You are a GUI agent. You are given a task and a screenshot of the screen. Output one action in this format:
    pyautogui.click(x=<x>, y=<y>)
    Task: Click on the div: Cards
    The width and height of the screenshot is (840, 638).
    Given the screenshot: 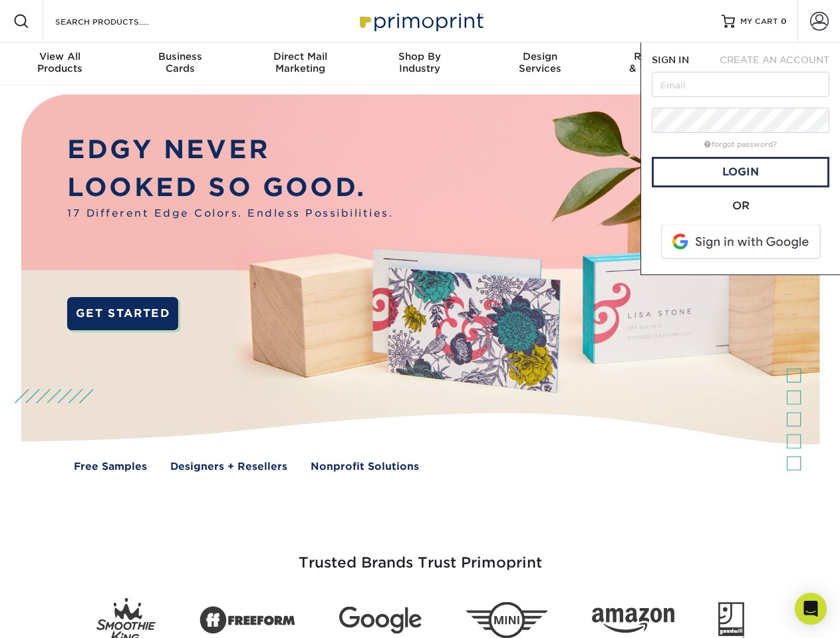 What is the action you would take?
    pyautogui.click(x=179, y=62)
    